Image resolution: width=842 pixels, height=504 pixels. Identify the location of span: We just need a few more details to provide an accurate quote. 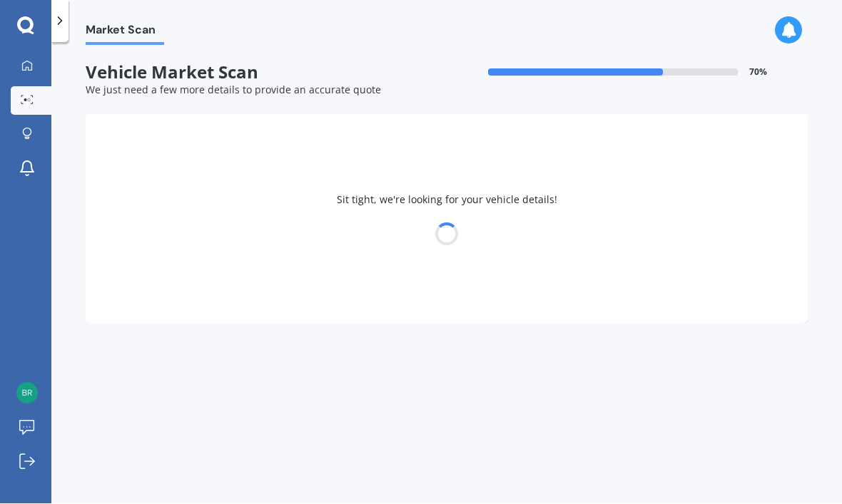
(234, 90).